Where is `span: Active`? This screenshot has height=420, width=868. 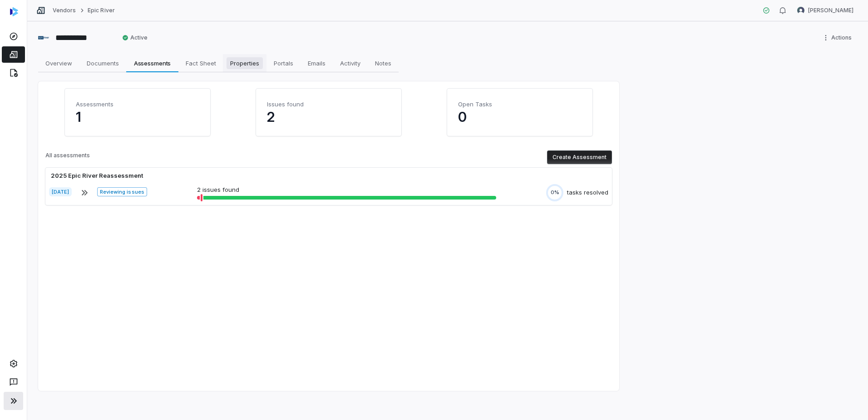
span: Active is located at coordinates (135, 38).